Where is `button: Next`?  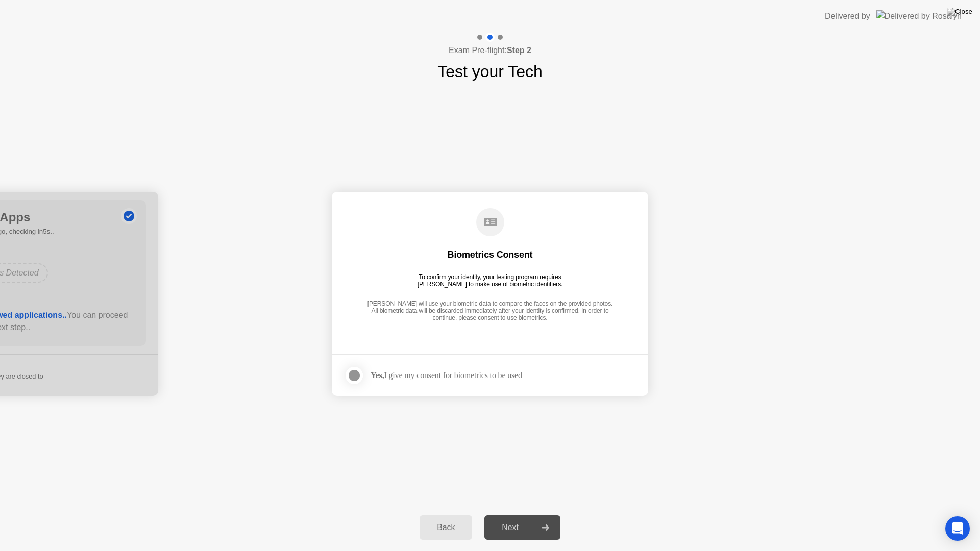
button: Next is located at coordinates (522, 528).